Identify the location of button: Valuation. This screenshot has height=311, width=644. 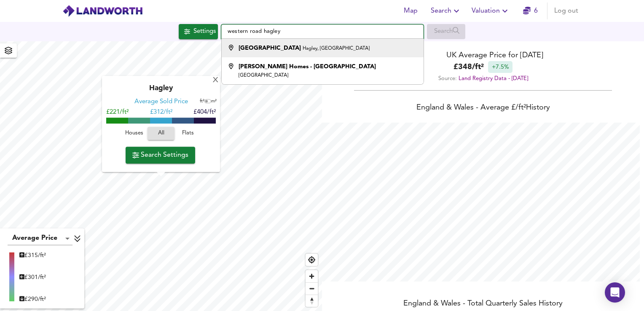
(491, 11).